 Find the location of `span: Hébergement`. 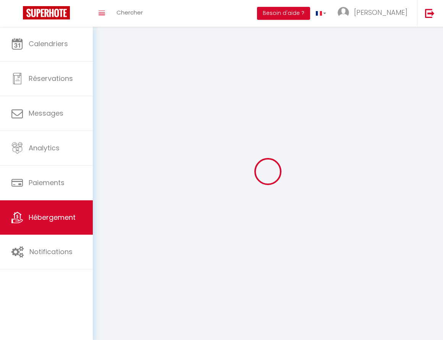

span: Hébergement is located at coordinates (52, 217).